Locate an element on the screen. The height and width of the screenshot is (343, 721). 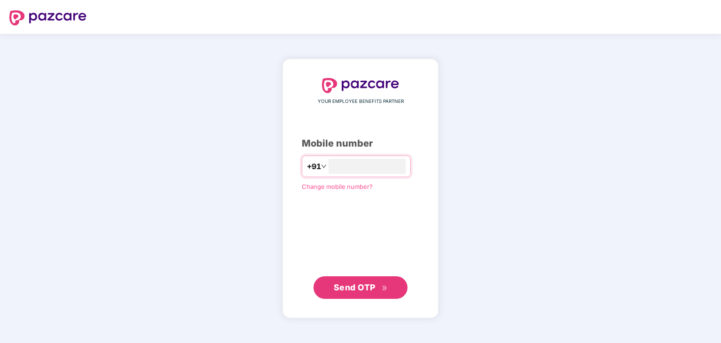
span: Change mobile number? is located at coordinates (337, 187).